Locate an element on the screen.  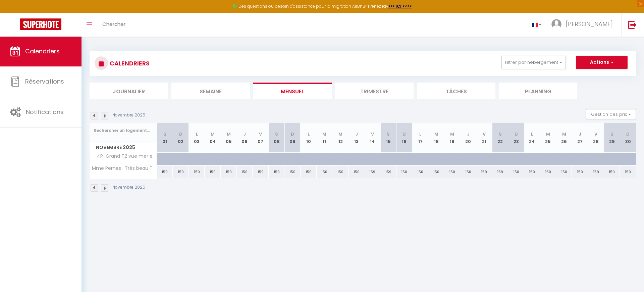
a: >>> ICI <<<< is located at coordinates (400, 6).